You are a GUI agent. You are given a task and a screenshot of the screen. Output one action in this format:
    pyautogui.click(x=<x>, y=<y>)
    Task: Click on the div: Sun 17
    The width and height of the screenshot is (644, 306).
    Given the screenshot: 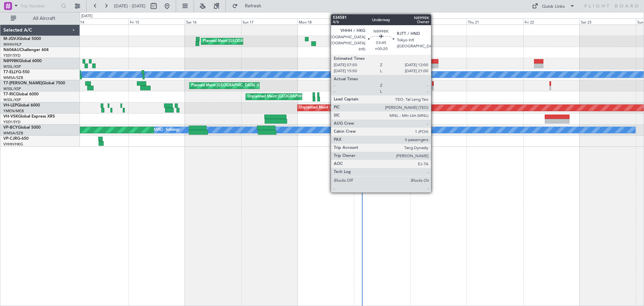 What is the action you would take?
    pyautogui.click(x=269, y=21)
    